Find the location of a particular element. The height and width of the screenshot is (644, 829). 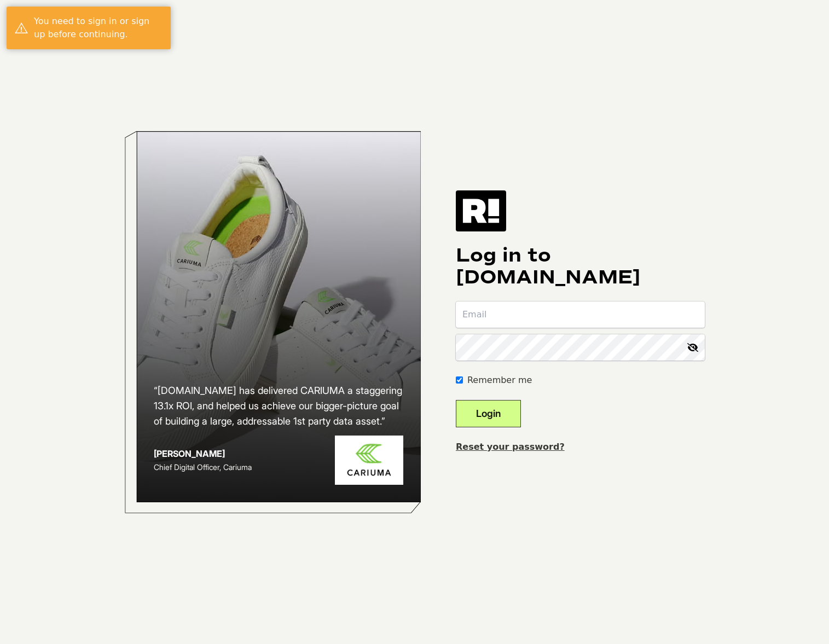

label: Remember me is located at coordinates (499, 380).